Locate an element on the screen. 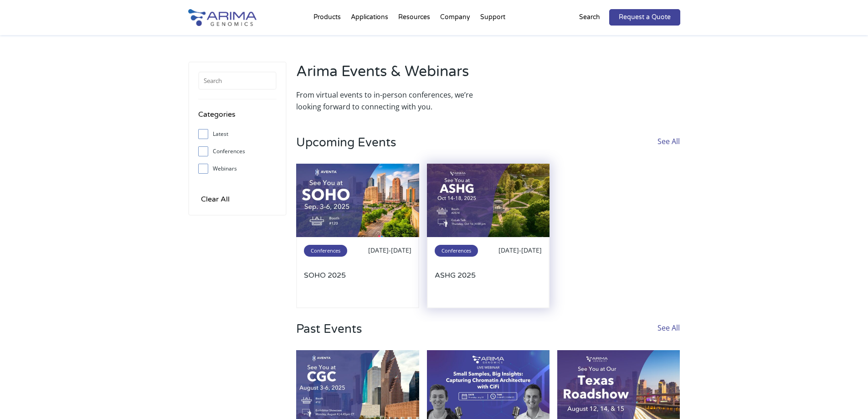 Image resolution: width=868 pixels, height=419 pixels. p: From virtual events to in-person conferences, we’re looking forward to connecting with you. is located at coordinates (390, 101).